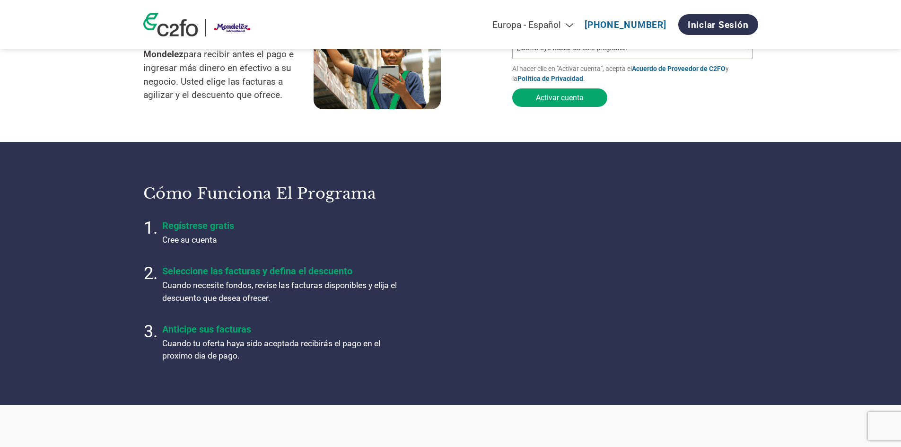 This screenshot has height=447, width=901. What do you see at coordinates (718, 25) in the screenshot?
I see `a: Iniciar sesión` at bounding box center [718, 25].